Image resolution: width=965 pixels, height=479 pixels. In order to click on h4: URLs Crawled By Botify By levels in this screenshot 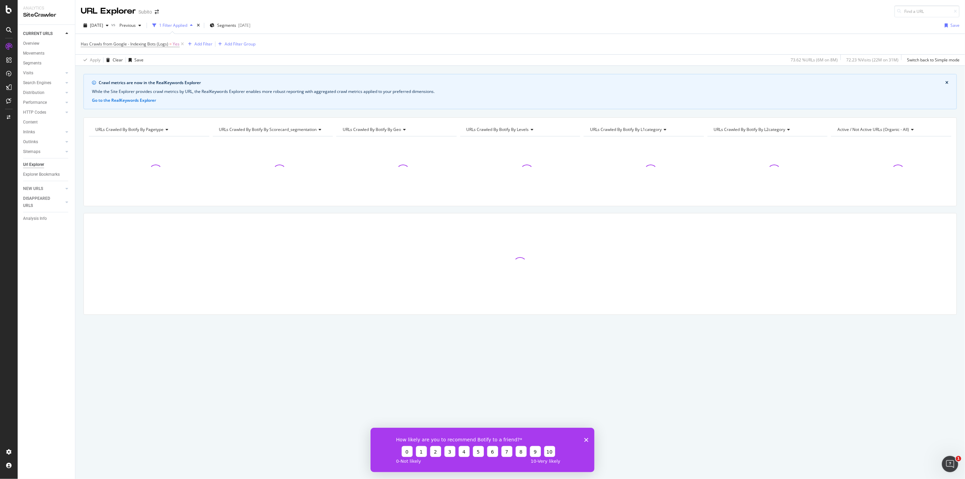, I will do `click(520, 130)`.